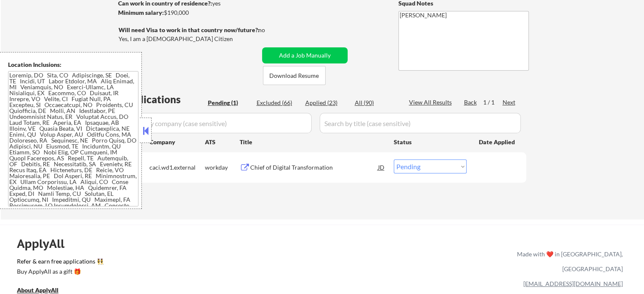 This screenshot has width=644, height=294. Describe the element at coordinates (45, 243) in the screenshot. I see `div: ApplyAll` at that location.